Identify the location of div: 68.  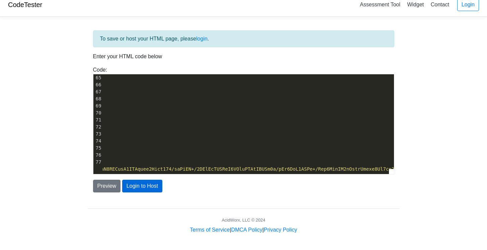
(97, 99).